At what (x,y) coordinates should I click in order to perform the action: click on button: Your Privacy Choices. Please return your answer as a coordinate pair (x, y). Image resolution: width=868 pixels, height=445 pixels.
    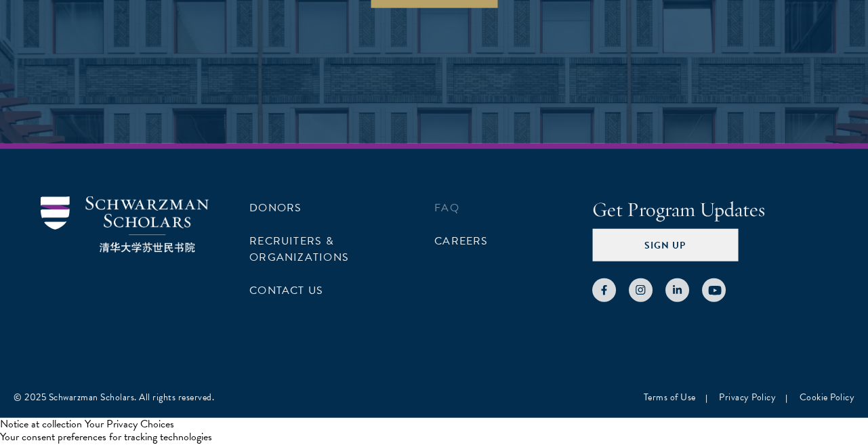
    Looking at the image, I should click on (130, 424).